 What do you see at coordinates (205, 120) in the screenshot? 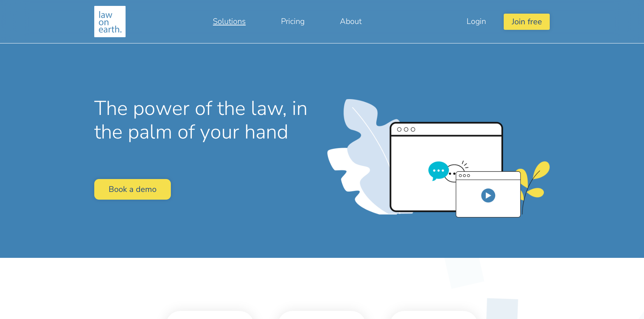
I see `h1: The power of the law, in the palm of your hand` at bounding box center [205, 120].